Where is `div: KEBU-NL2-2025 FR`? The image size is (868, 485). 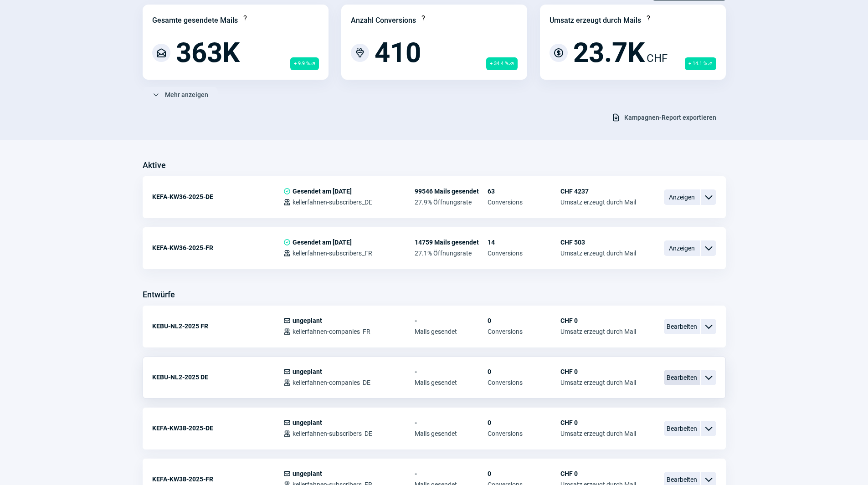
div: KEBU-NL2-2025 FR is located at coordinates (218, 326).